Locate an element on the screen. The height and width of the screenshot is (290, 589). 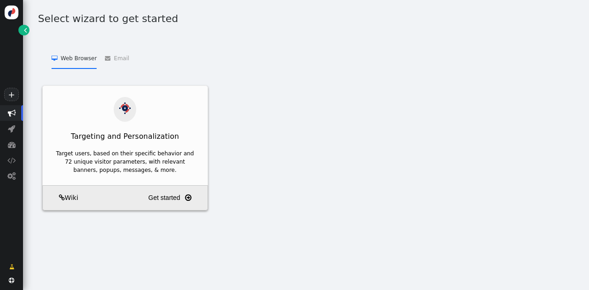
a: Get started is located at coordinates (176, 198).